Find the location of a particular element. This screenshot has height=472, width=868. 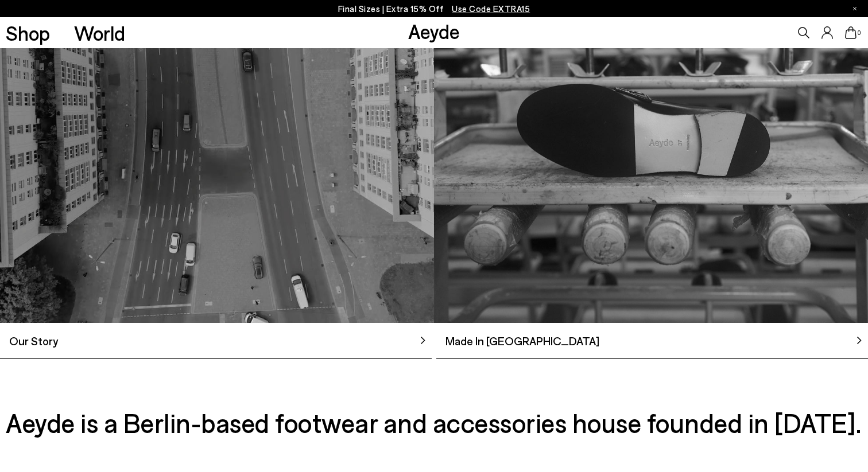

a: Shop is located at coordinates (28, 32).